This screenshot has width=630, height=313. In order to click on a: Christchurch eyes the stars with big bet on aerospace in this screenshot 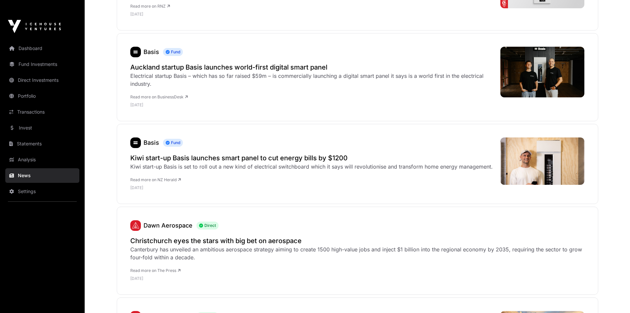, I will do `click(358, 241)`.